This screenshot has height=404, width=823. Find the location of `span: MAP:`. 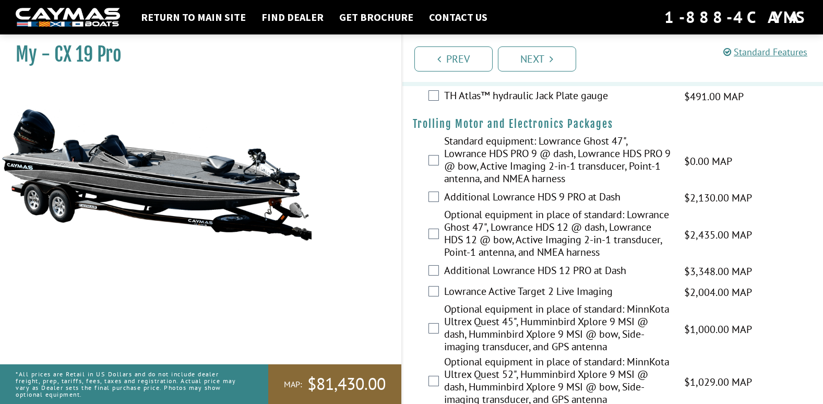

span: MAP: is located at coordinates (293, 384).